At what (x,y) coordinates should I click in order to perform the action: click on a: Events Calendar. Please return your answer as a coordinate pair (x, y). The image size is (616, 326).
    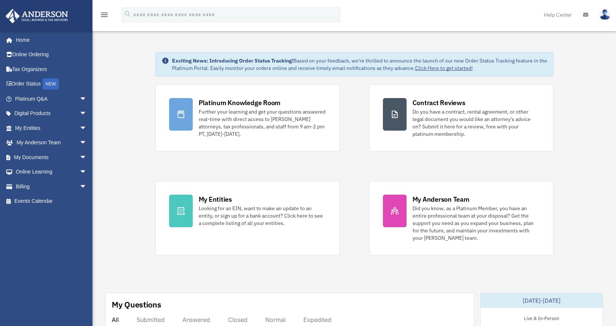
    Looking at the image, I should click on (51, 201).